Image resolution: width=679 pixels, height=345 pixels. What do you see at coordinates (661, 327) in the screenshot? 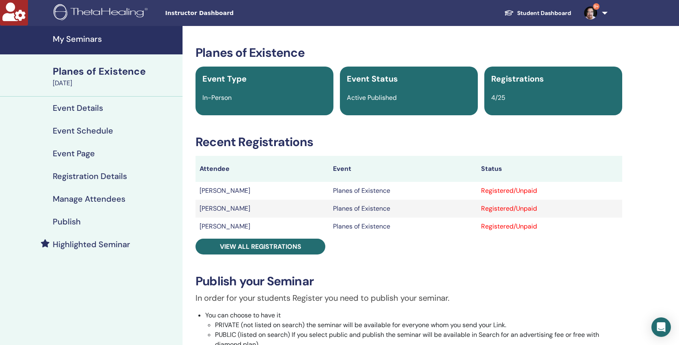
I see `div: Open Intercom Messenger` at bounding box center [661, 327].